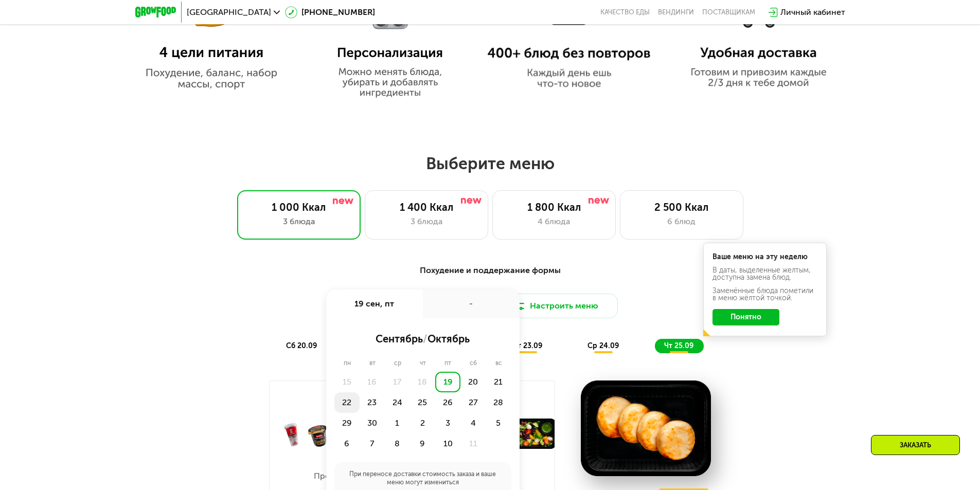  I want to click on span: ср 24.09, so click(603, 345).